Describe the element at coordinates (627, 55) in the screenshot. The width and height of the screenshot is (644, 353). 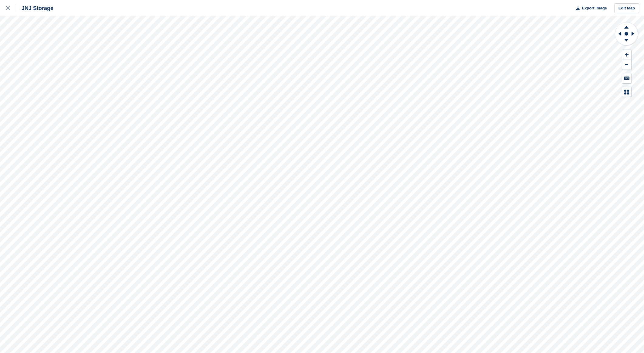
I see `button: Zoom In` at that location.